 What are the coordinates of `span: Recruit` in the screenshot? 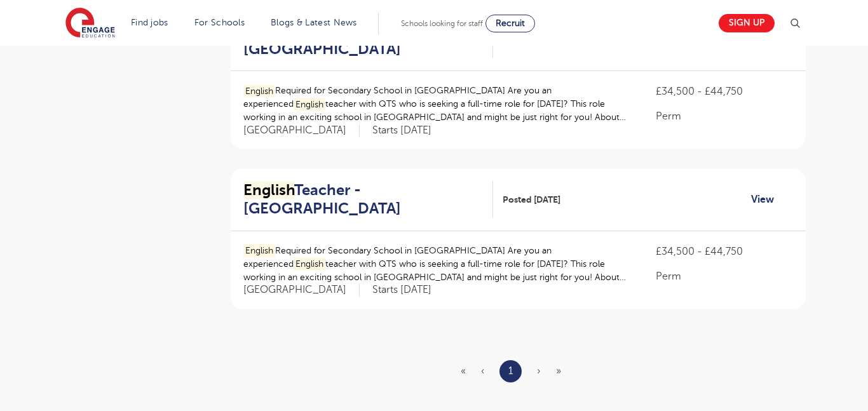 It's located at (510, 23).